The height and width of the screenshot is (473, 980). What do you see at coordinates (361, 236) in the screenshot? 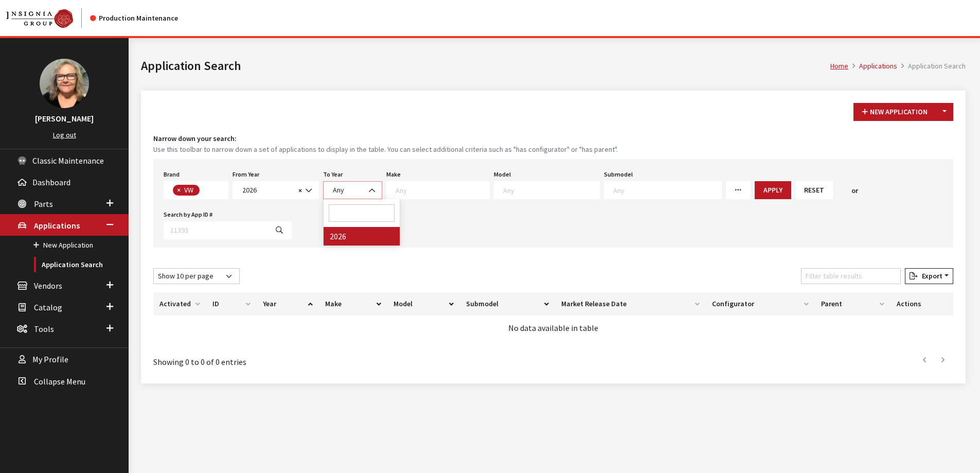
I see `li: 2026` at bounding box center [361, 236].